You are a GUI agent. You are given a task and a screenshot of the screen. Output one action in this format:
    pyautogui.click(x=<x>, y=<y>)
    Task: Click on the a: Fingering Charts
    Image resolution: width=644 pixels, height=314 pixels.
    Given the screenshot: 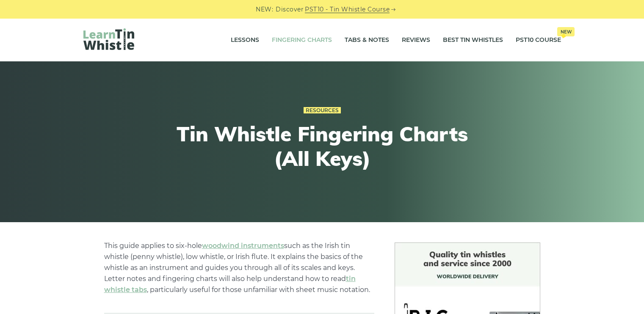 What is the action you would take?
    pyautogui.click(x=302, y=40)
    